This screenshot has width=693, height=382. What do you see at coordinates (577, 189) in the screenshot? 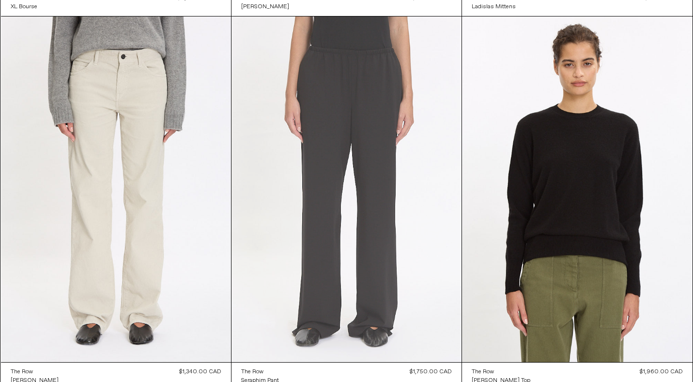
I see `img: The Row Leilani Top in black` at bounding box center [577, 189].